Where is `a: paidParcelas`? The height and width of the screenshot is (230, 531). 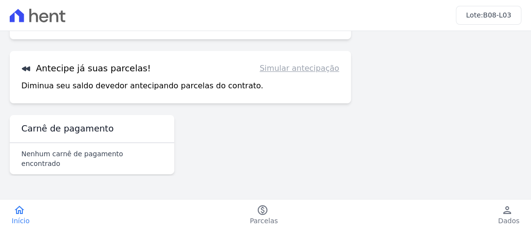 a: paidParcelas is located at coordinates (264, 215).